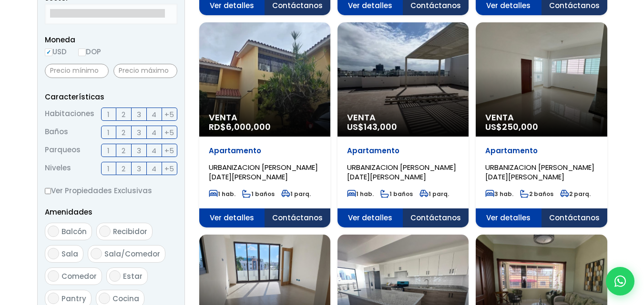 The image size is (644, 305). Describe the element at coordinates (70, 254) in the screenshot. I see `span: Sala` at that location.